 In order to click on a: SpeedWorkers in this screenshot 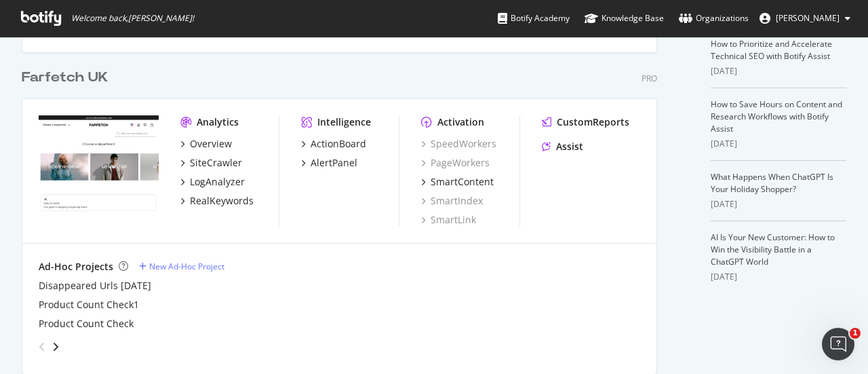, I will do `click(458, 144)`.